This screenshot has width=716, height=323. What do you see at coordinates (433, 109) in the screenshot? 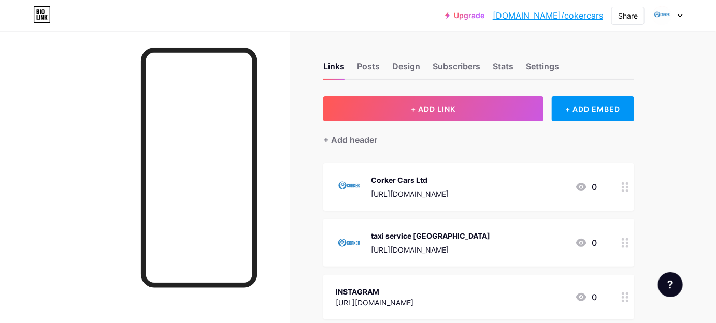
I see `button: + ADD LINK` at bounding box center [433, 109].